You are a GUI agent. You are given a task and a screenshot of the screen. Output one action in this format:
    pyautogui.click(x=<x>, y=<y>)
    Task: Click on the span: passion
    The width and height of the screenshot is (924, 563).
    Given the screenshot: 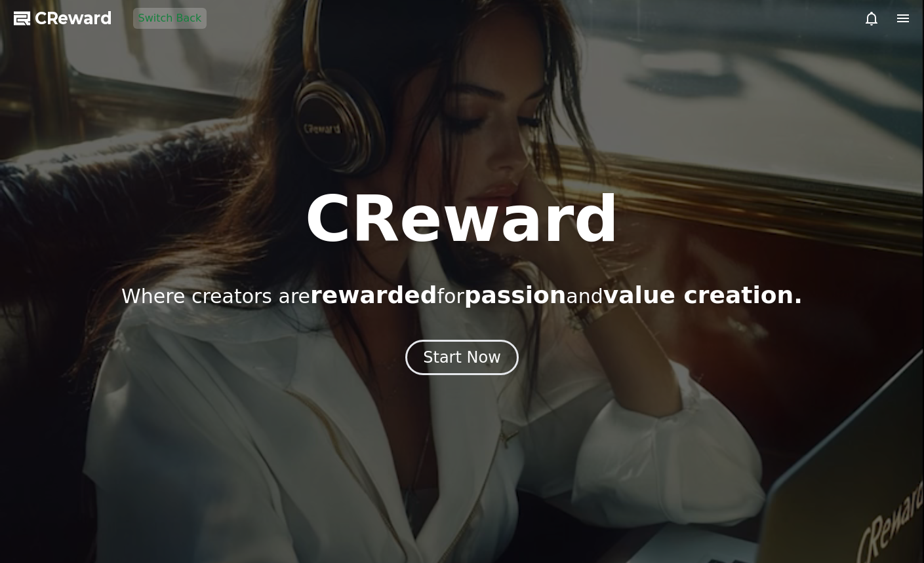 What is the action you would take?
    pyautogui.click(x=515, y=295)
    